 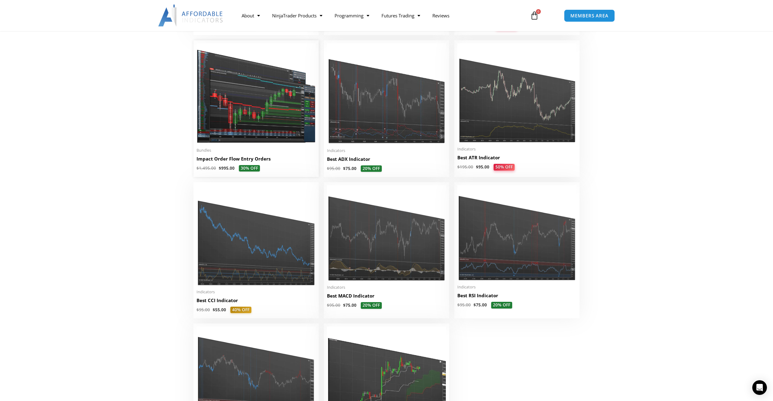 What do you see at coordinates (387, 297) in the screenshot?
I see `a: Best MACD Indicator` at bounding box center [387, 297].